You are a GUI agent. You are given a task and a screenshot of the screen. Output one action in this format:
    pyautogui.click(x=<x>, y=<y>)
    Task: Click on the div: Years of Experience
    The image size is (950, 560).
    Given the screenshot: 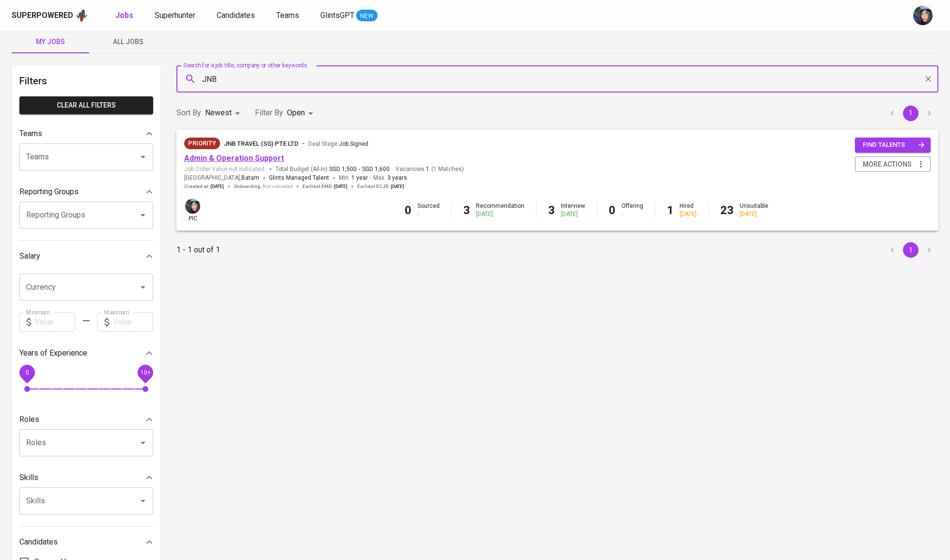 What is the action you would take?
    pyautogui.click(x=86, y=353)
    